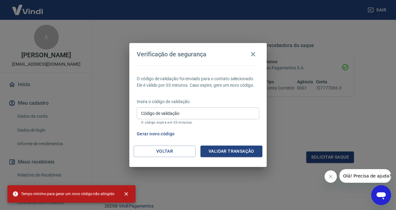  What do you see at coordinates (198, 82) in the screenshot?
I see `p: O código de validação foi enviado para o contato selecionado. Ele é válido por 03 minutos. Caso e...` at bounding box center [198, 82].